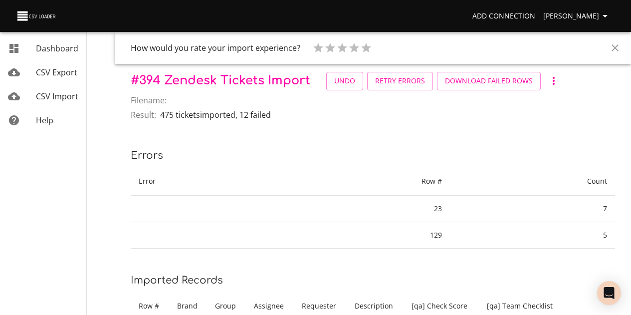 The width and height of the screenshot is (631, 315). What do you see at coordinates (56, 72) in the screenshot?
I see `span: CSV Export` at bounding box center [56, 72].